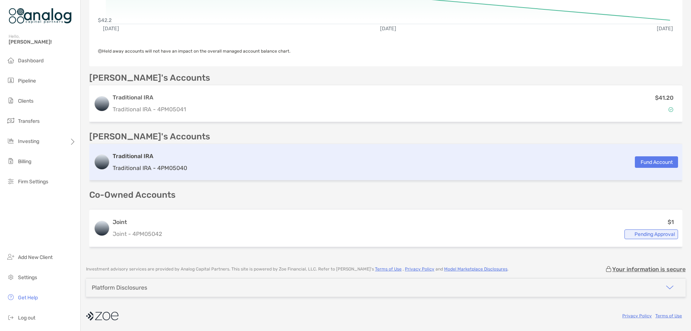  What do you see at coordinates (11, 181) in the screenshot?
I see `img: firm-settings icon` at bounding box center [11, 181].